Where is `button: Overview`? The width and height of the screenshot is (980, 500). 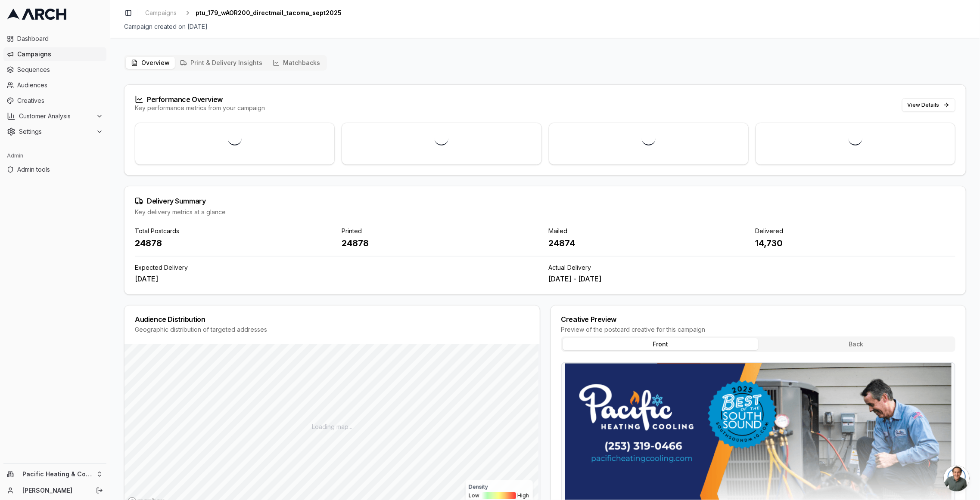 button: Overview is located at coordinates (150, 63).